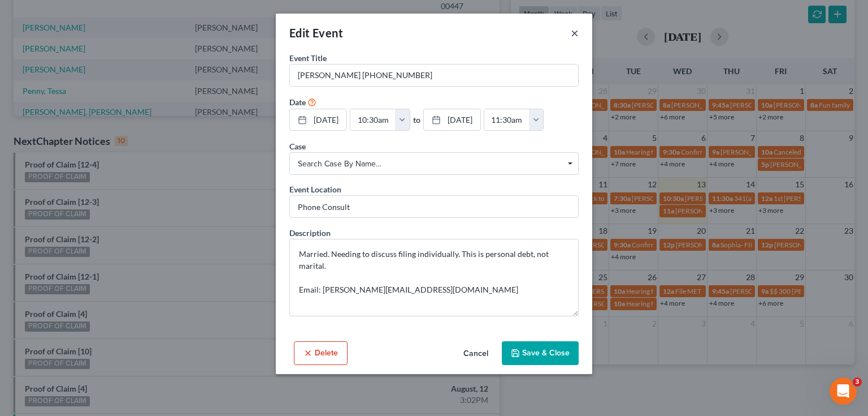 The width and height of the screenshot is (868, 416). Describe the element at coordinates (416, 119) in the screenshot. I see `label: to` at that location.